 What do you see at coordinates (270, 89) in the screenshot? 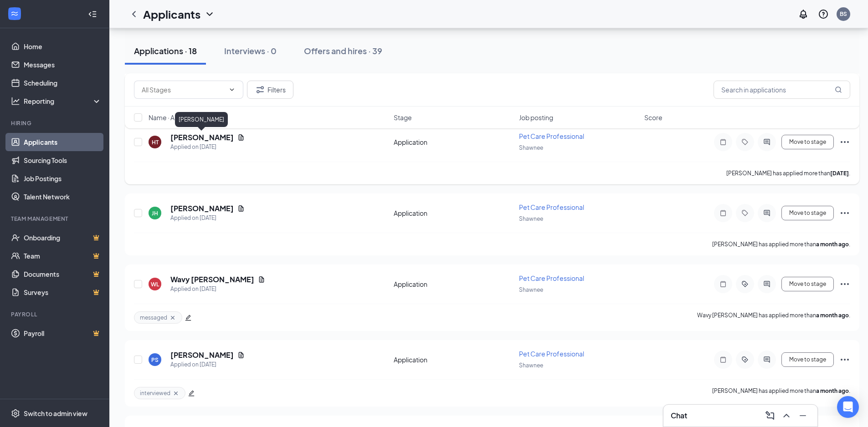
I see `button: Filter Filters` at bounding box center [270, 89].